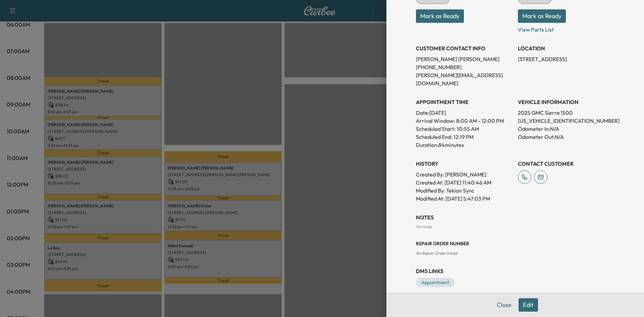 The height and width of the screenshot is (317, 644). Describe the element at coordinates (504, 305) in the screenshot. I see `button: Close` at that location.